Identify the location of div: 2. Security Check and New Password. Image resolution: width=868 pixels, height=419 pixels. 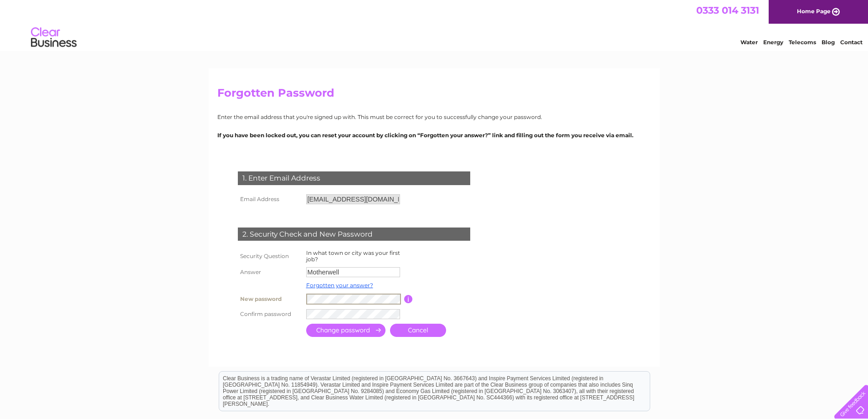
(354, 234).